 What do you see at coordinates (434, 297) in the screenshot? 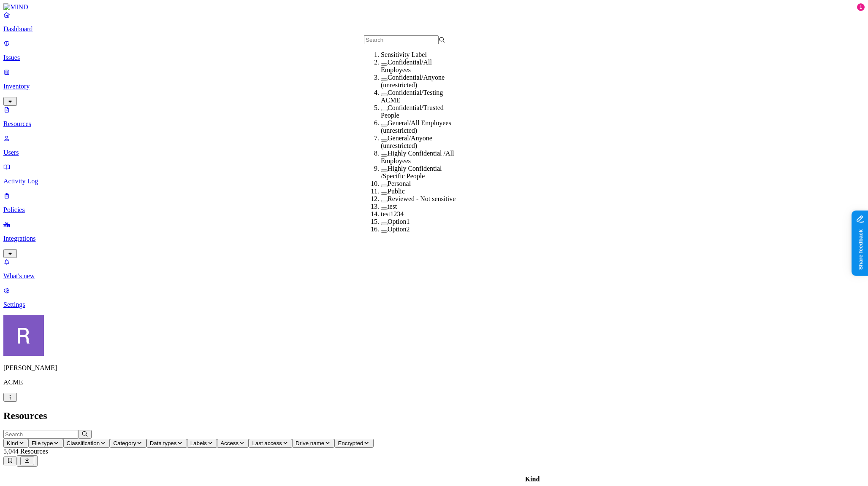
I see `a: Settings` at bounding box center [434, 297].